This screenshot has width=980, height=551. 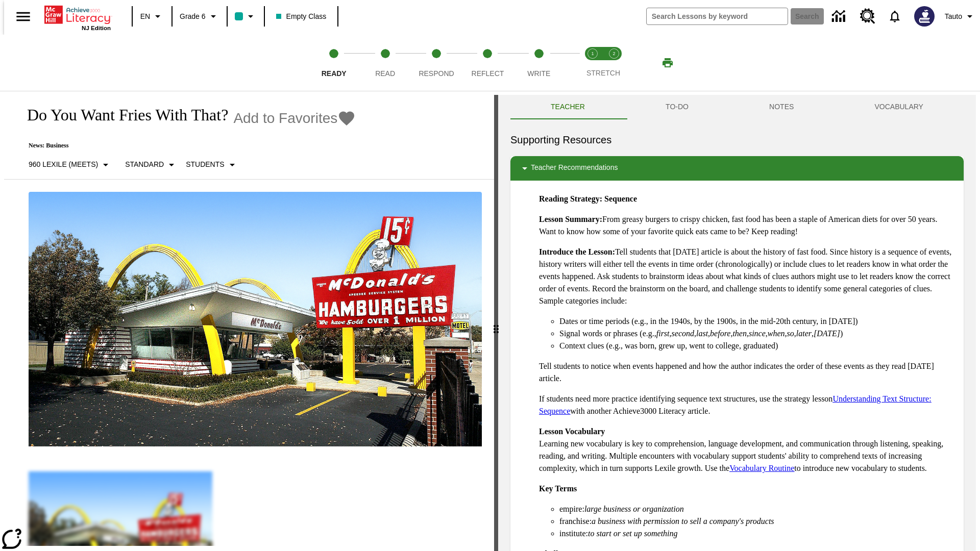 What do you see at coordinates (804, 334) in the screenshot?
I see `em: later` at bounding box center [804, 334].